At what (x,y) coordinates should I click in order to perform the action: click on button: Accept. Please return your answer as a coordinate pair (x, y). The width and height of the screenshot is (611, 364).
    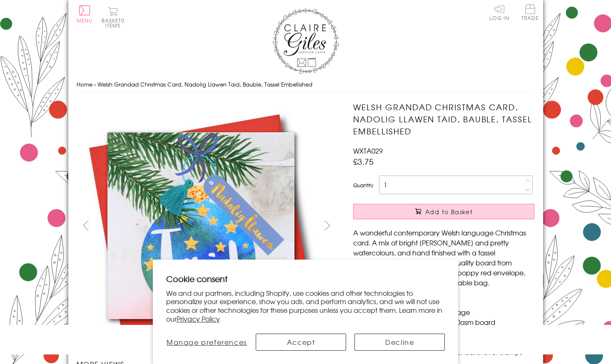
    Looking at the image, I should click on (300, 342).